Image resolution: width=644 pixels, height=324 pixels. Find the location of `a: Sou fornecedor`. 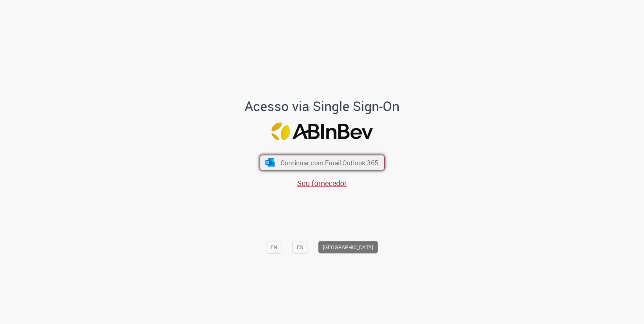

a: Sou fornecedor is located at coordinates (322, 183).